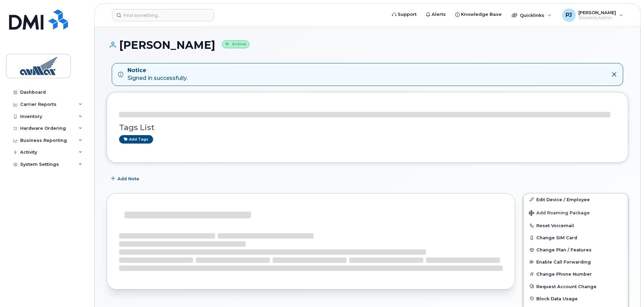 This screenshot has width=644, height=307. Describe the element at coordinates (236, 44) in the screenshot. I see `small: Active` at that location.